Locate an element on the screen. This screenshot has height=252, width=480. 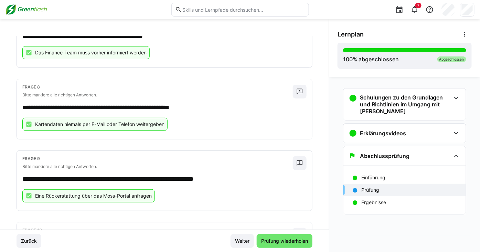
span: Zurück is located at coordinates (29, 241).